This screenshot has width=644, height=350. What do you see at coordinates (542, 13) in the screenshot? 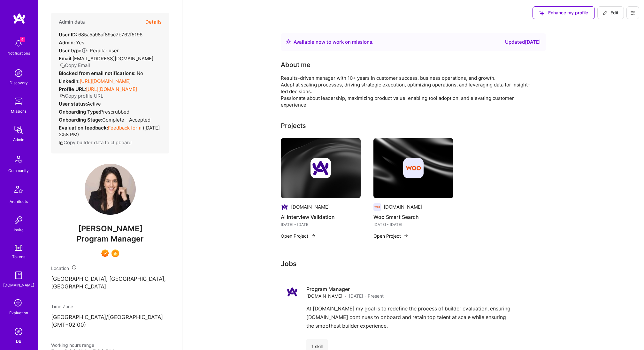
I see `i: icon SuggestedTeams` at bounding box center [542, 13].